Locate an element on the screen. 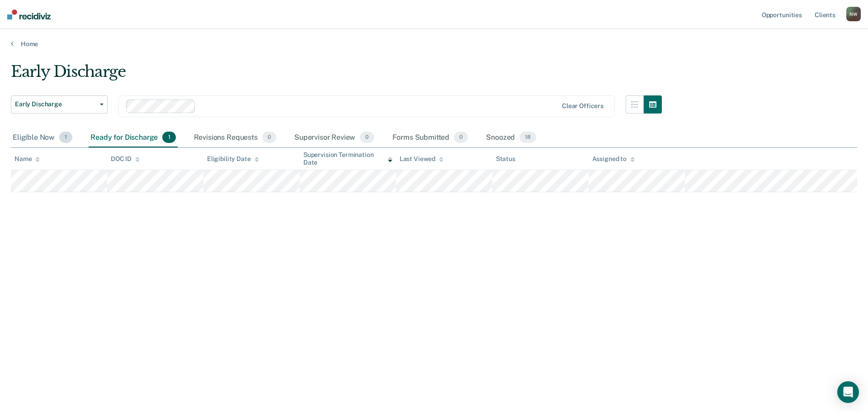  div: Ready for Discharge1 is located at coordinates (133, 138).